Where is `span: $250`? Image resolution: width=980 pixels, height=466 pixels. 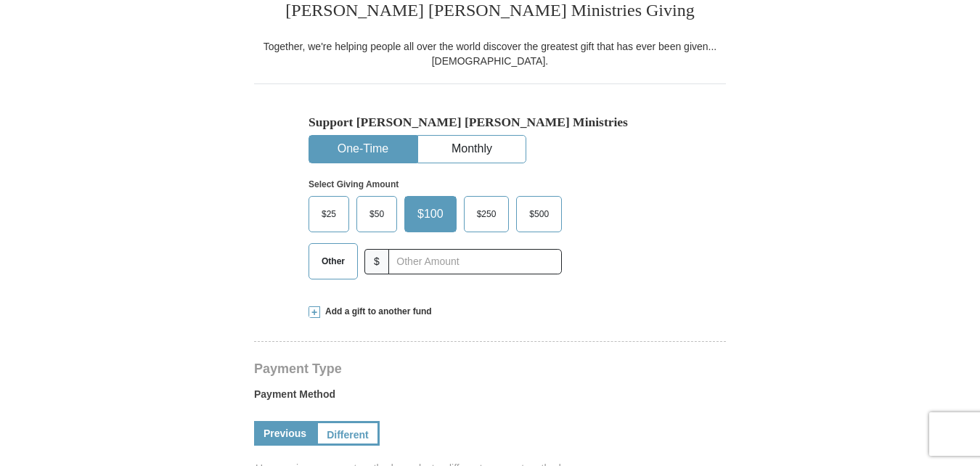 span: $250 is located at coordinates (487, 214).